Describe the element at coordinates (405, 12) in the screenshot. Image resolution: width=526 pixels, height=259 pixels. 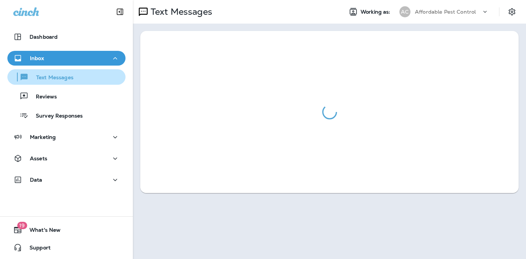
I see `div: AC` at that location.